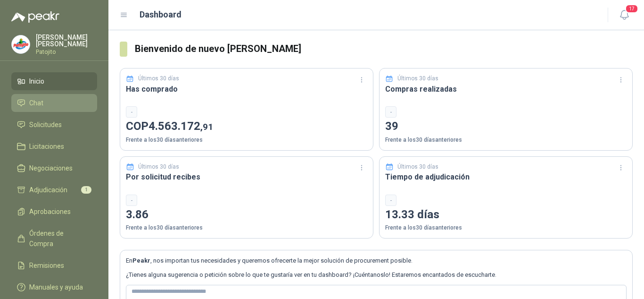  I want to click on p: Patojito, so click(67, 52).